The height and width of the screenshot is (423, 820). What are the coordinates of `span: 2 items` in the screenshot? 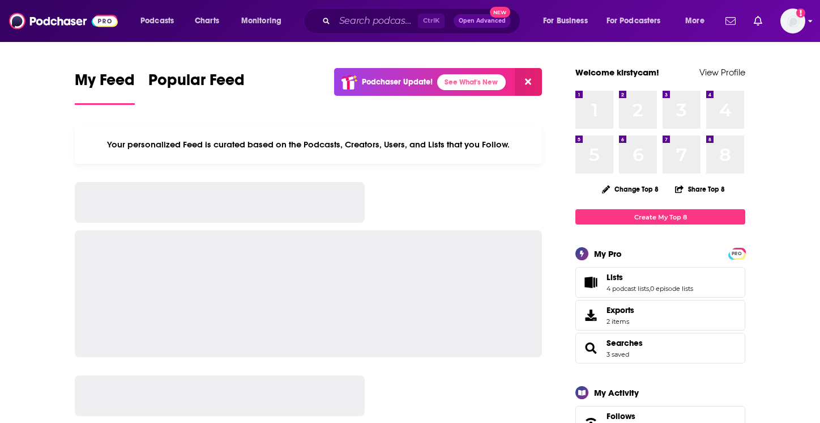 It's located at (620, 321).